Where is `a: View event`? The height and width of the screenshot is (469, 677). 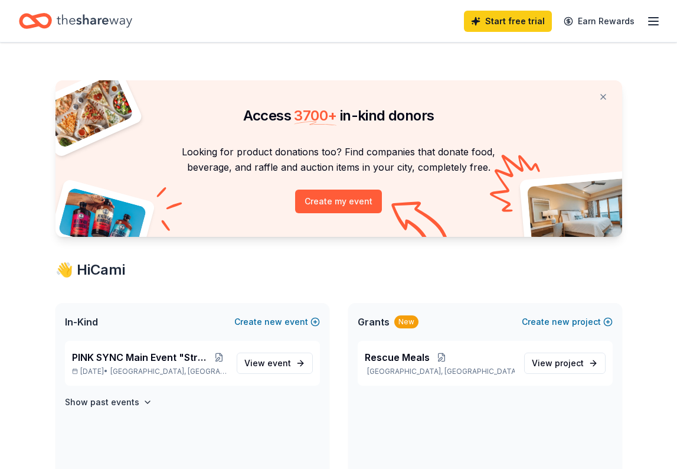
a: View event is located at coordinates (275, 363).